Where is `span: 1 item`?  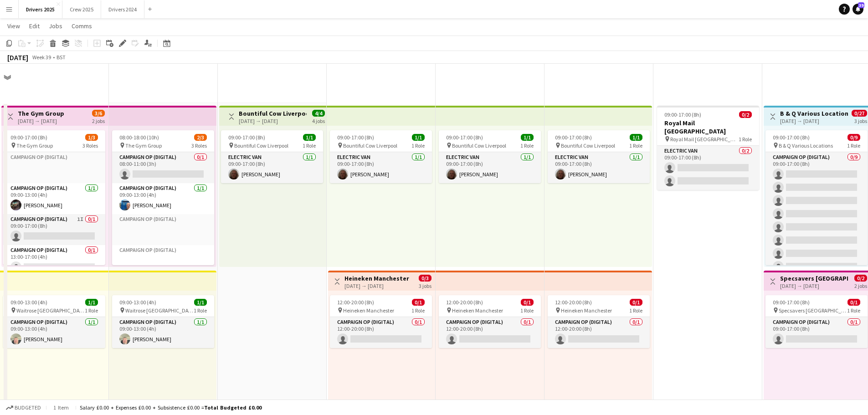 span: 1 item is located at coordinates (61, 408).